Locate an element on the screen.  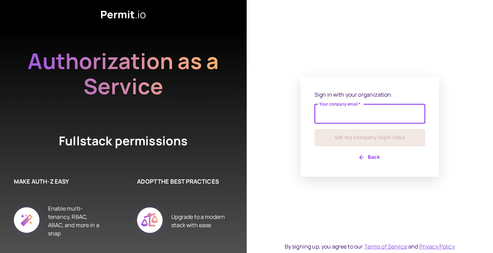
div: Upgrade to a modern stack with ease is located at coordinates (198, 221).